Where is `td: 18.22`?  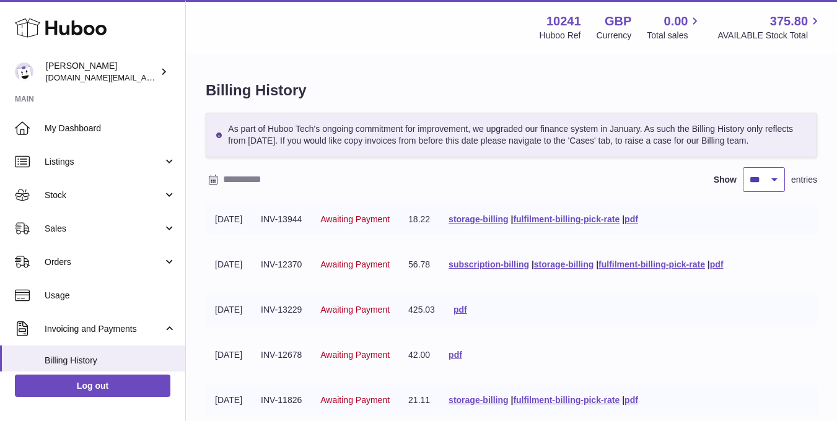
td: 18.22 is located at coordinates (419, 219).